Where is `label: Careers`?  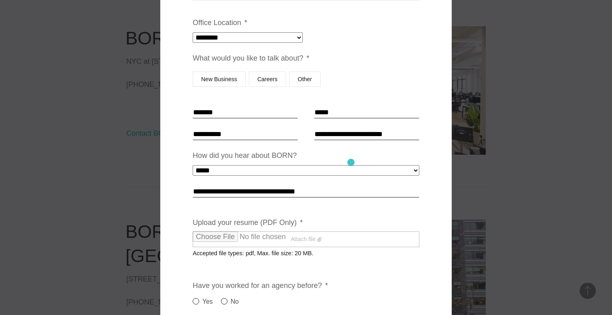 label: Careers is located at coordinates (267, 79).